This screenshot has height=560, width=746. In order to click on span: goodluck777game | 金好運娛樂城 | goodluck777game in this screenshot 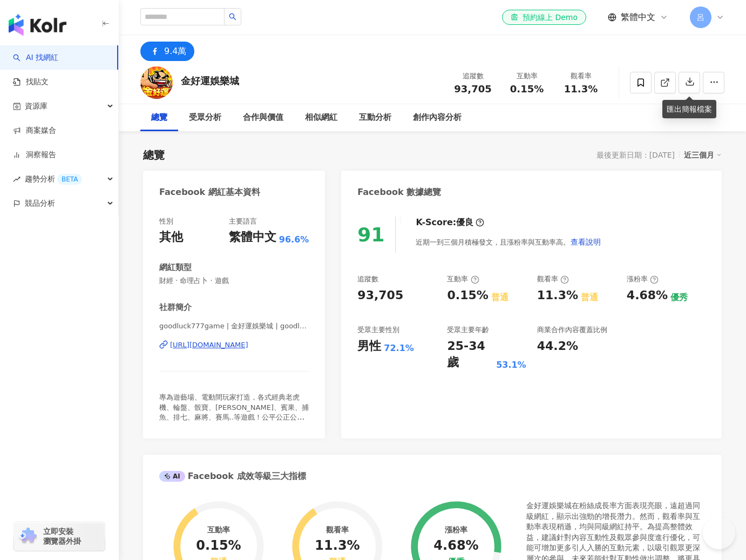, I will do `click(233, 326)`.